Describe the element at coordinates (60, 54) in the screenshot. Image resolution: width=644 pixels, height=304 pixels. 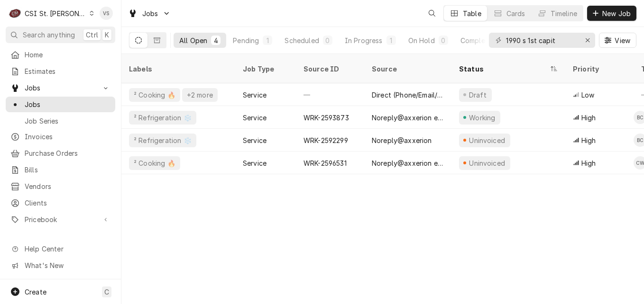
I see `a: Home` at that location.